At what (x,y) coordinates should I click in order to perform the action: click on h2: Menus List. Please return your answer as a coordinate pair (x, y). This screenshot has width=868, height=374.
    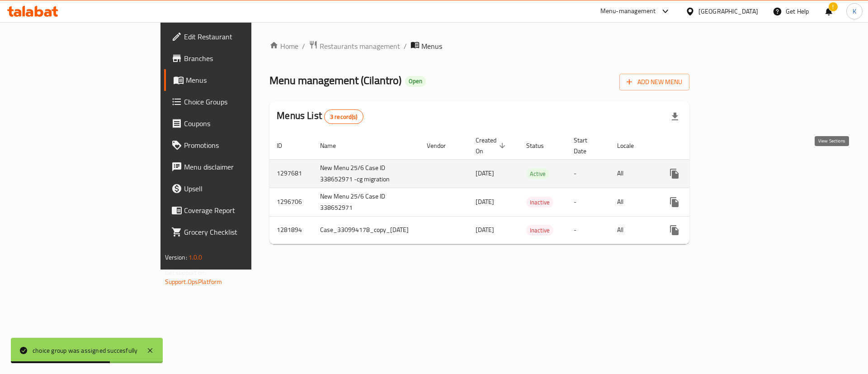
    Looking at the image, I should click on (319, 116).